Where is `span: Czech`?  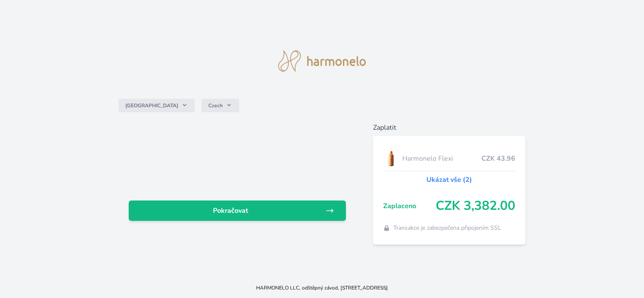
span: Czech is located at coordinates (215, 106).